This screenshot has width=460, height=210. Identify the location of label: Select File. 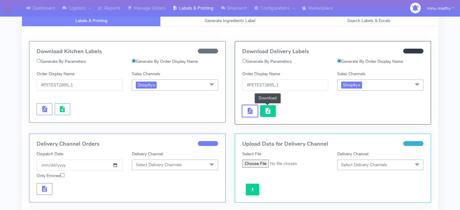
(252, 154).